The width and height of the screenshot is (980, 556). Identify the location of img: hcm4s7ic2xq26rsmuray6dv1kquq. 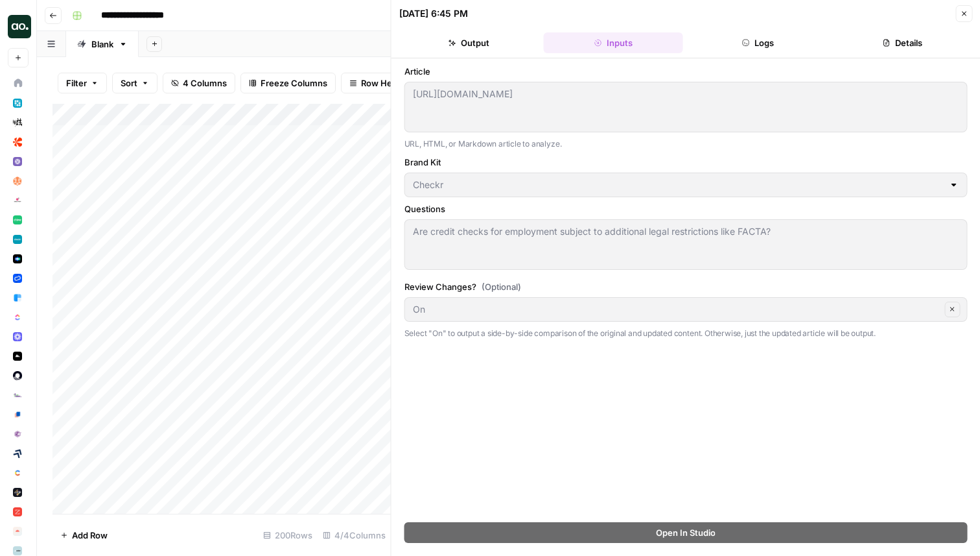
(17, 512).